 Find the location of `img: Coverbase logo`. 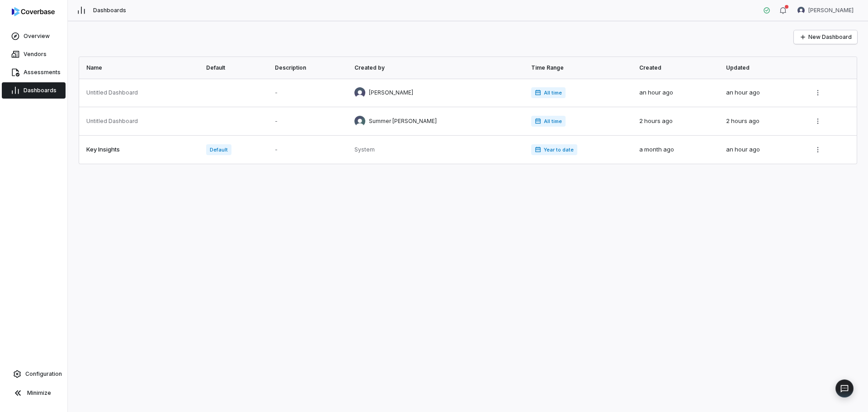

img: Coverbase logo is located at coordinates (33, 12).